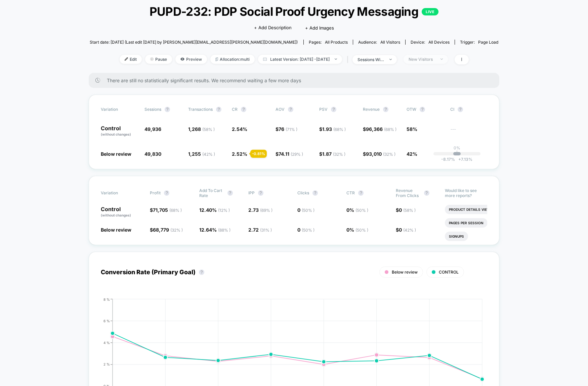 This screenshot has width=588, height=386. Describe the element at coordinates (155, 193) in the screenshot. I see `span: Profit` at that location.